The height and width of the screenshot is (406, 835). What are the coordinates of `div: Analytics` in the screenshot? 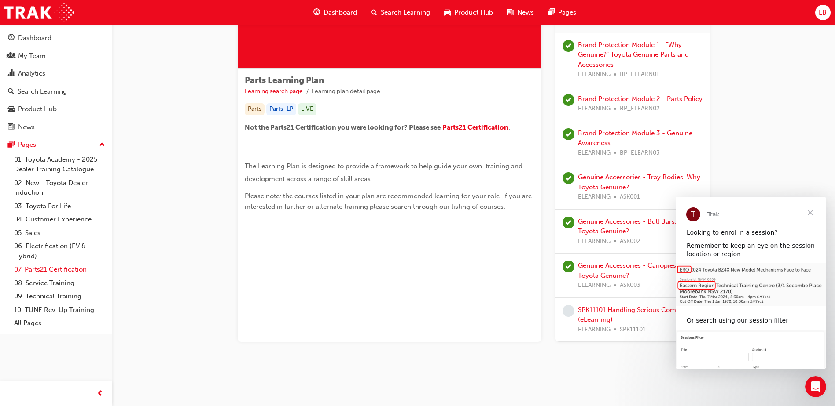 It's located at (32, 73).